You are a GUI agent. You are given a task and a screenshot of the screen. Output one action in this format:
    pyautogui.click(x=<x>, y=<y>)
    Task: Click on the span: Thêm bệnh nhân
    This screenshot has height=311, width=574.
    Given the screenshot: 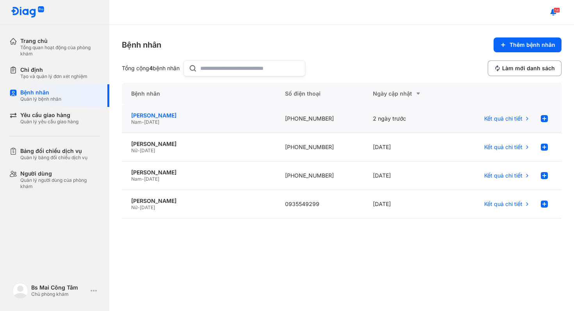 What is the action you would take?
    pyautogui.click(x=532, y=45)
    